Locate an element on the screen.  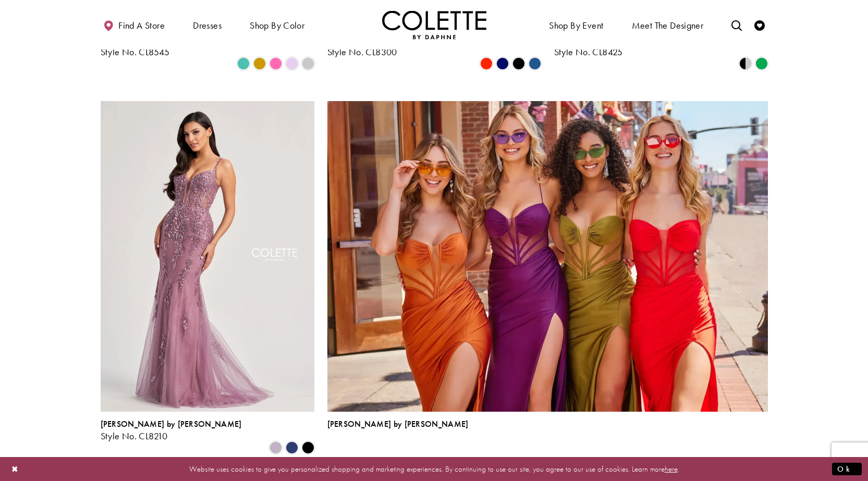
button: Submit Dialog is located at coordinates (847, 469).